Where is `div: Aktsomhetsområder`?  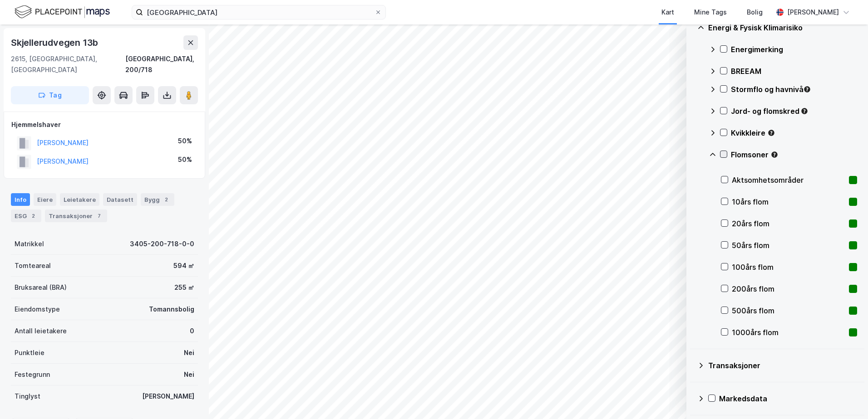
div: Aktsomhetsområder is located at coordinates (788, 180).